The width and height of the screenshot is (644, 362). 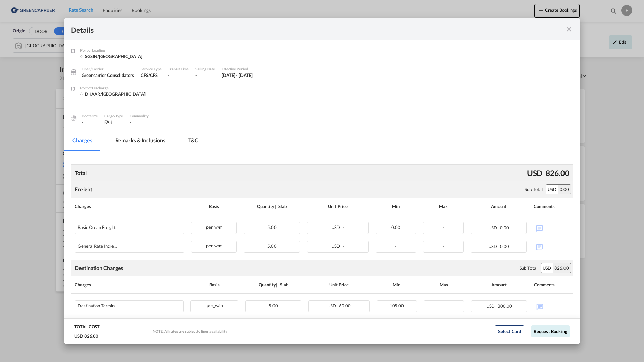 I want to click on div: 1 Sep 2025 - 31 Oct 2025, so click(x=237, y=75).